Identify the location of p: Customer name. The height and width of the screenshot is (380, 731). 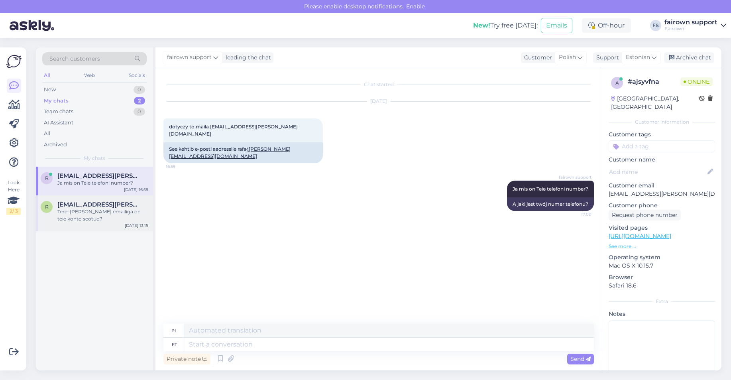
(662, 159).